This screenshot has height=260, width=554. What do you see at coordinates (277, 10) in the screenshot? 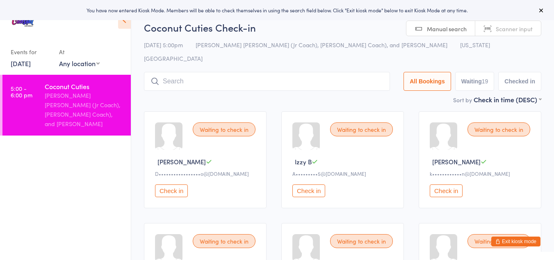
I see `div: You have now entered Kiosk Mode. Members will be able to check themselves in using the search fie...` at bounding box center [277, 10].